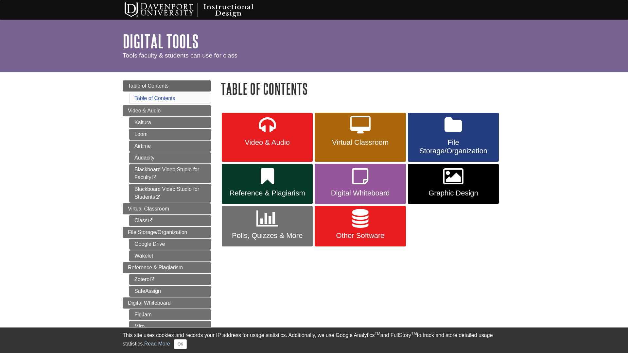 This screenshot has width=628, height=353. Describe the element at coordinates (170, 256) in the screenshot. I see `a: Wakelet` at that location.